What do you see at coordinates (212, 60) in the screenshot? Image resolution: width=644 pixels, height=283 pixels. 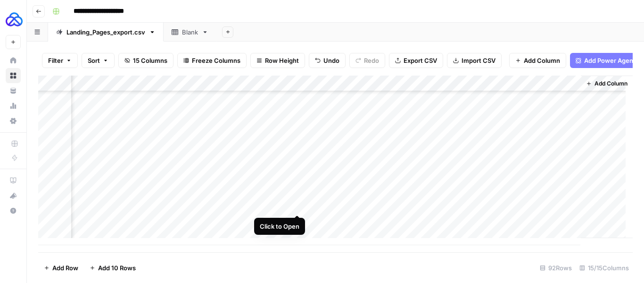 I see `button: Freeze Columns` at bounding box center [212, 60].